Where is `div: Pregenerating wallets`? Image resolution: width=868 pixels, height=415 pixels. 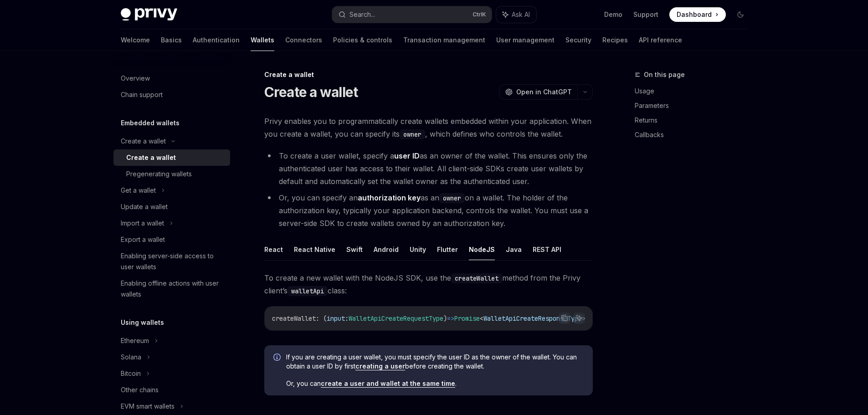 div: Pregenerating wallets is located at coordinates (159, 174).